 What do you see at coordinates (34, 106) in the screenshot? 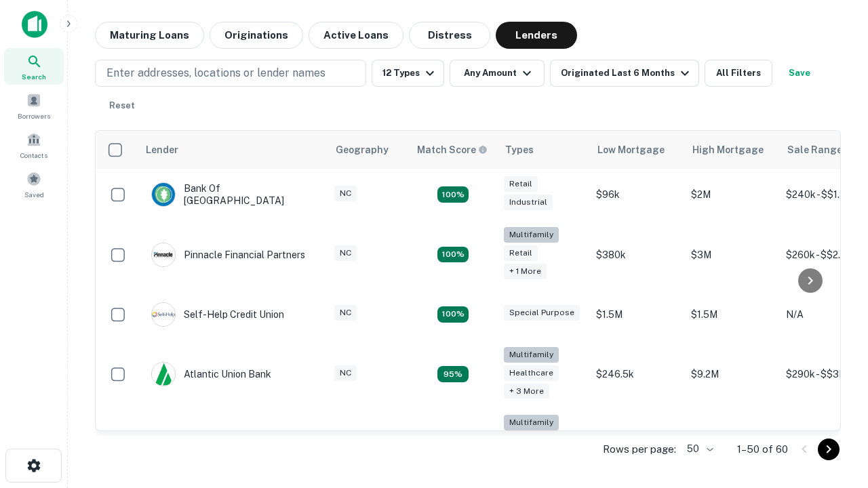
I see `a: Borrowers` at bounding box center [34, 106].